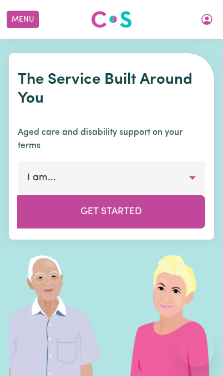  Describe the element at coordinates (112, 19) in the screenshot. I see `img: Careseekers logo` at that location.